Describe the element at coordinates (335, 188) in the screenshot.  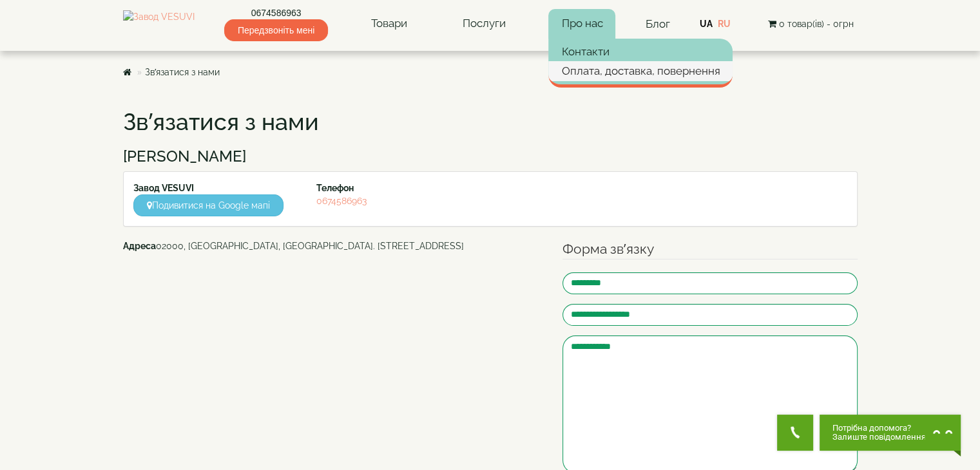
I see `strong: Телефон` at that location.